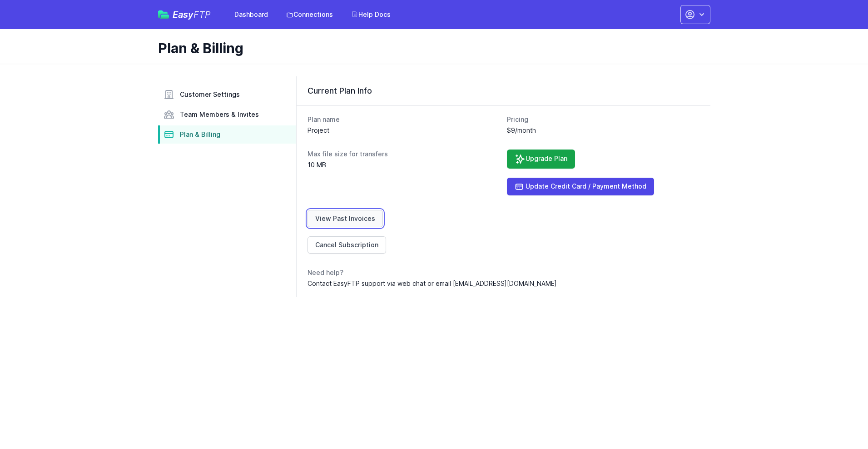 This screenshot has height=449, width=868. I want to click on a: View Past Invoices, so click(345, 219).